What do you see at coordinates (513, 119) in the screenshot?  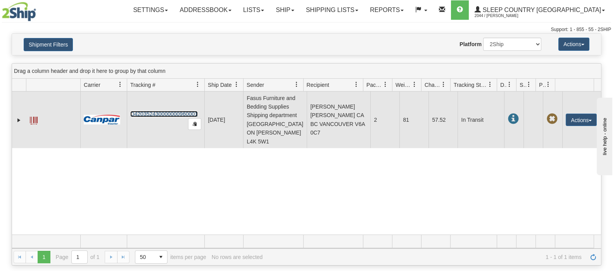 I see `span: In Transit` at bounding box center [513, 119].